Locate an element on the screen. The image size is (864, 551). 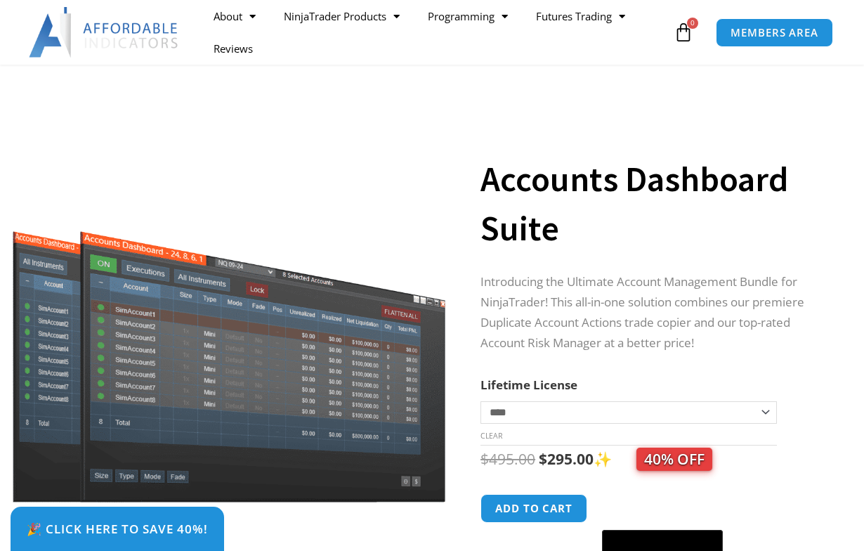
img: Screenshot 2024-08-26 155710eeeee is located at coordinates (229, 327).